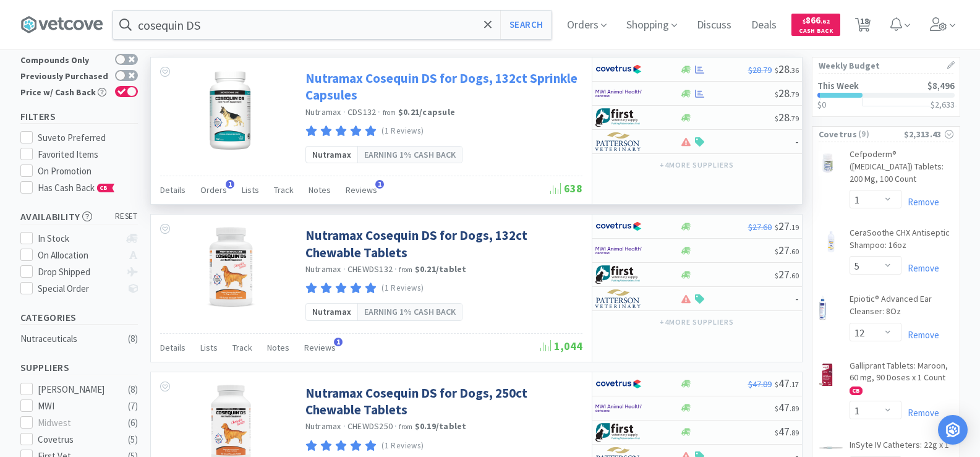  I want to click on a: Galliprant Tablets: Maroon, 60 mg, 90 Doses x 1 Count CB, so click(902, 380).